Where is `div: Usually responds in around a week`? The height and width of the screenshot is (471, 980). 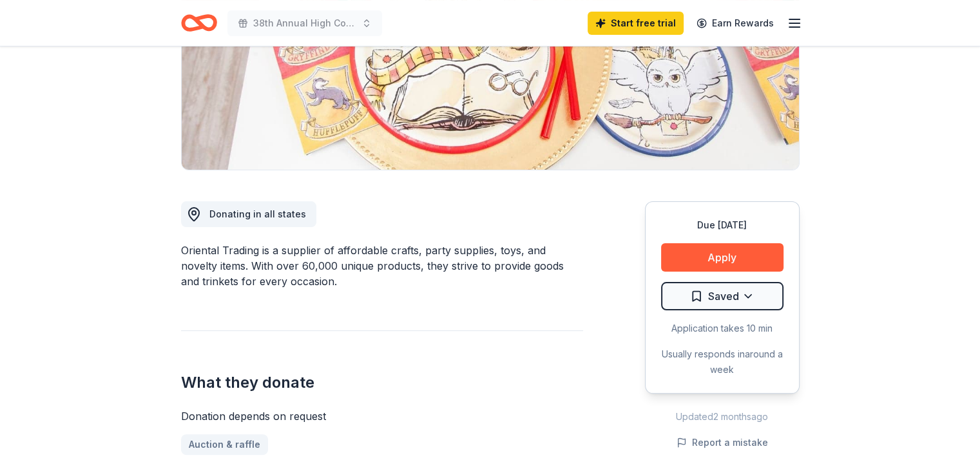 div: Usually responds in around a week is located at coordinates (722, 362).